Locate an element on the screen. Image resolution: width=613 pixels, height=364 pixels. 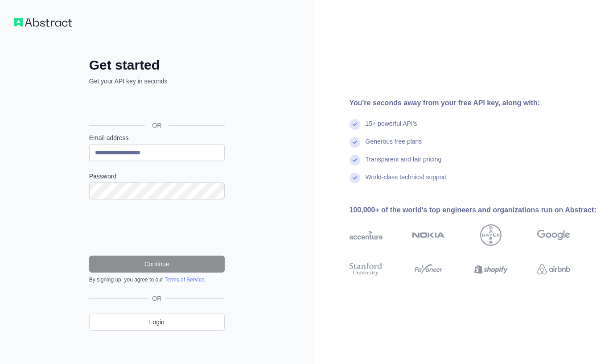
div: Transparent and fair pricing is located at coordinates (404, 164).